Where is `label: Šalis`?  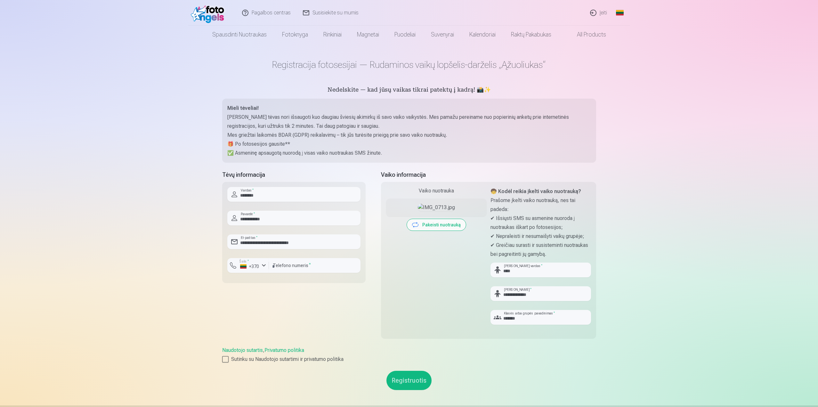
label: Šalis is located at coordinates (244, 261).